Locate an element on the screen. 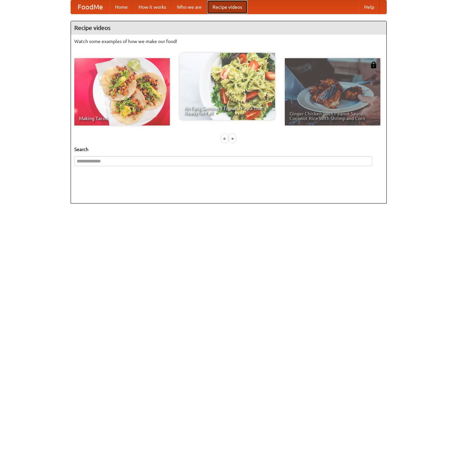 The width and height of the screenshot is (457, 476). p: Watch some examples of how we make our food! is located at coordinates (229, 41).